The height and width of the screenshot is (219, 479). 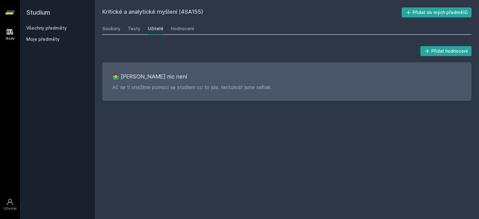 I want to click on div: Study, so click(x=10, y=38).